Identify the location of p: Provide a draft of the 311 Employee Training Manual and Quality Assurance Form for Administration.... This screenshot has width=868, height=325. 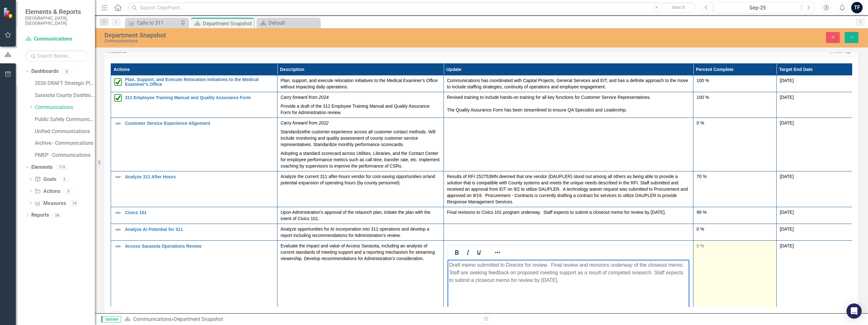
(360, 109).